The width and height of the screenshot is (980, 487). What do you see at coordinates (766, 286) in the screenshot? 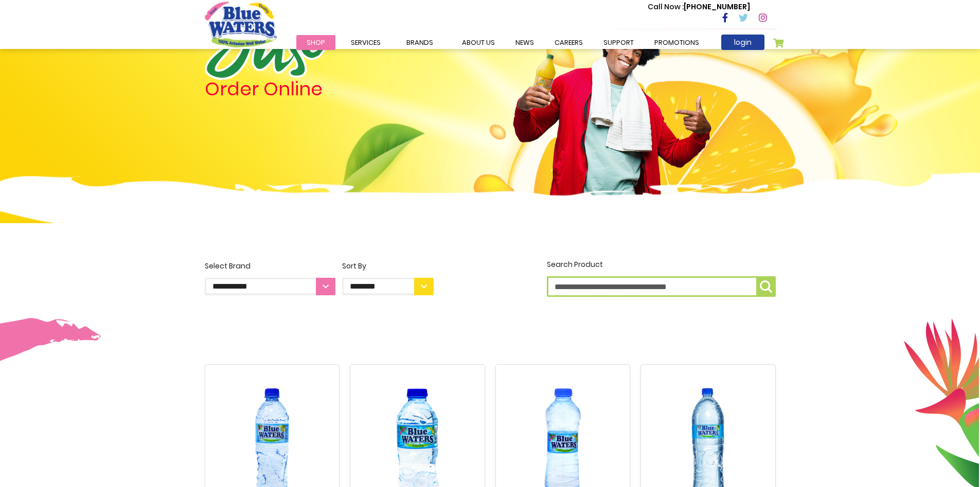
I see `img: search-icon.png` at bounding box center [766, 286].